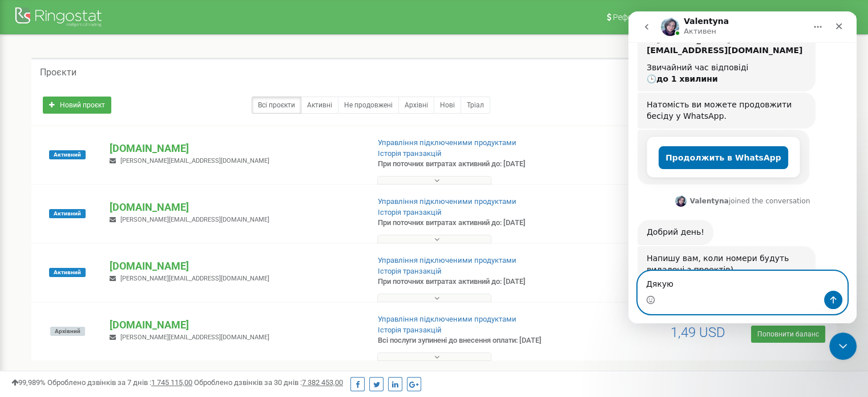  Describe the element at coordinates (416, 105) in the screenshot. I see `a: Архівні` at that location.